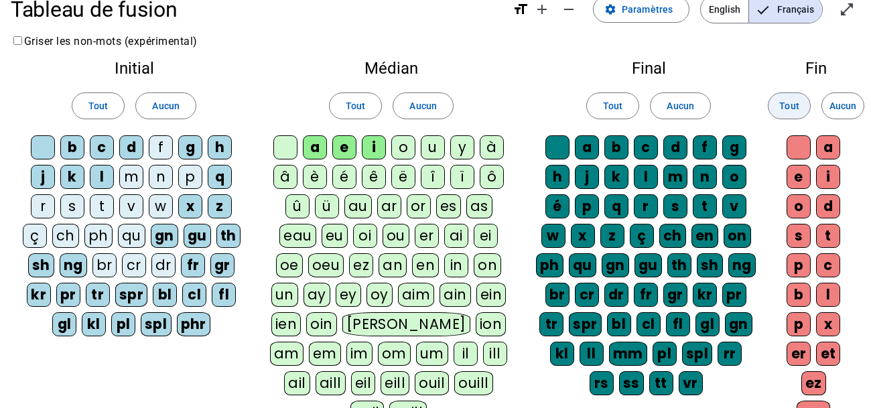 This screenshot has width=871, height=408. I want to click on div: aill, so click(330, 383).